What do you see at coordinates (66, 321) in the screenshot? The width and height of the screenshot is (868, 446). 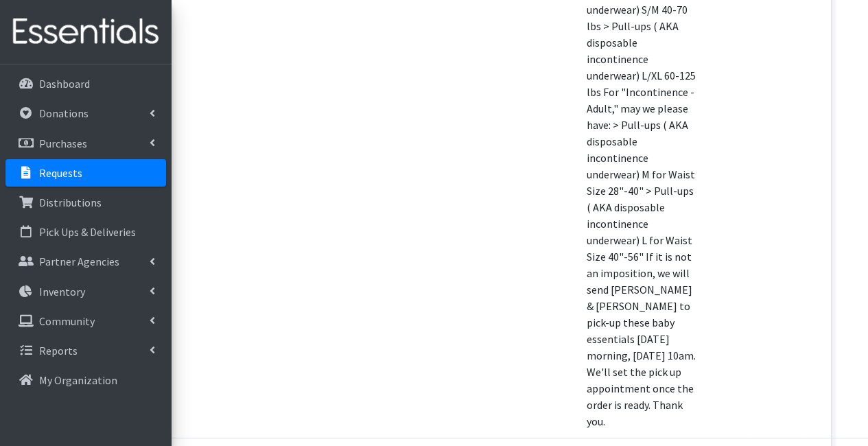 I see `p: Community` at bounding box center [66, 321].